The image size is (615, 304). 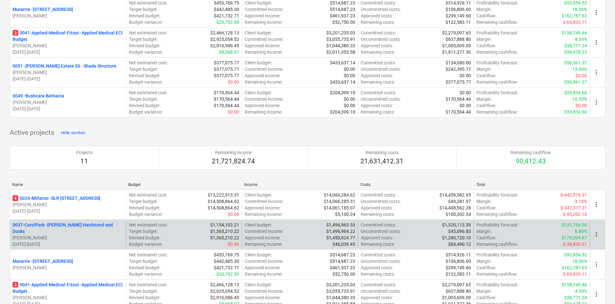 What do you see at coordinates (458, 214) in the screenshot?
I see `p: $100,302.34` at bounding box center [458, 214].